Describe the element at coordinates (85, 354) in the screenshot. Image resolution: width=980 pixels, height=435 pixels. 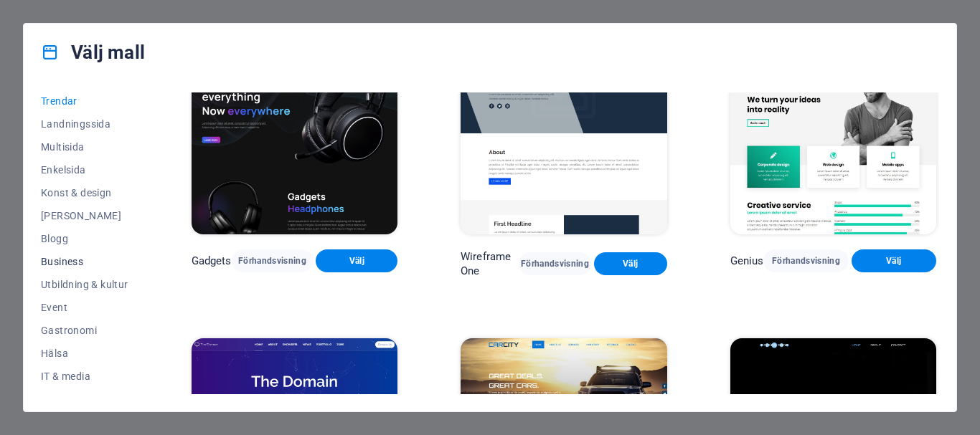
I see `span: Hälsa` at that location.